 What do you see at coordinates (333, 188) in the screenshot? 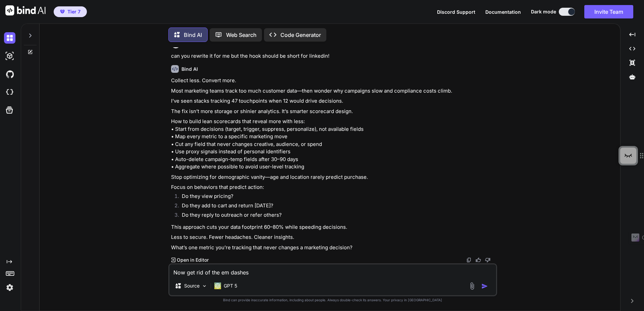
I see `p: Focus on behaviors that predict action:` at bounding box center [333, 188].